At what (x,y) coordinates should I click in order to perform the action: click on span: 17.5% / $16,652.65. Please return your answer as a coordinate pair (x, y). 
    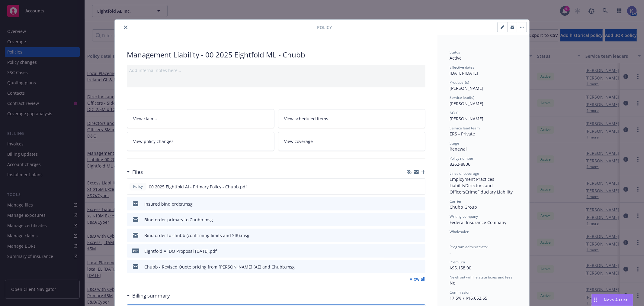
    Looking at the image, I should click on (468, 297).